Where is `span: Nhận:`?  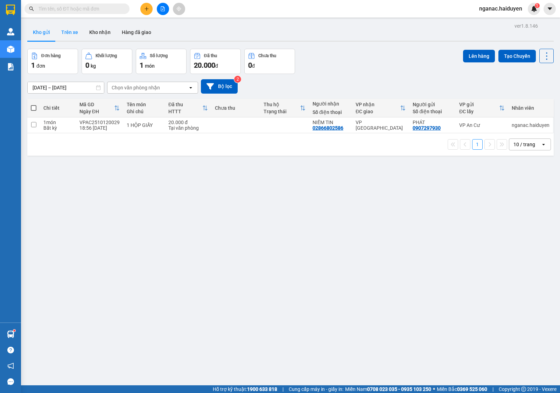 span: Nhận: is located at coordinates (68, 10).